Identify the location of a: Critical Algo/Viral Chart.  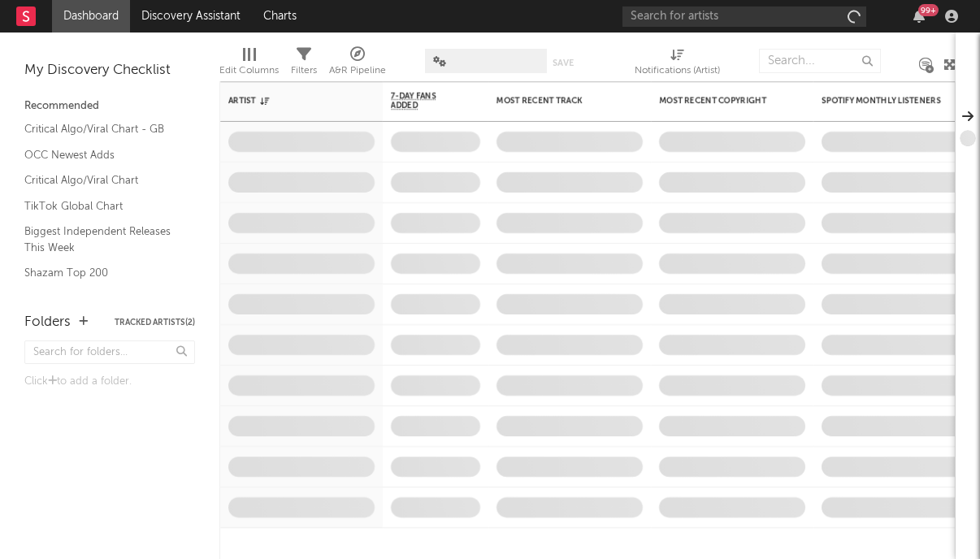
(101, 181).